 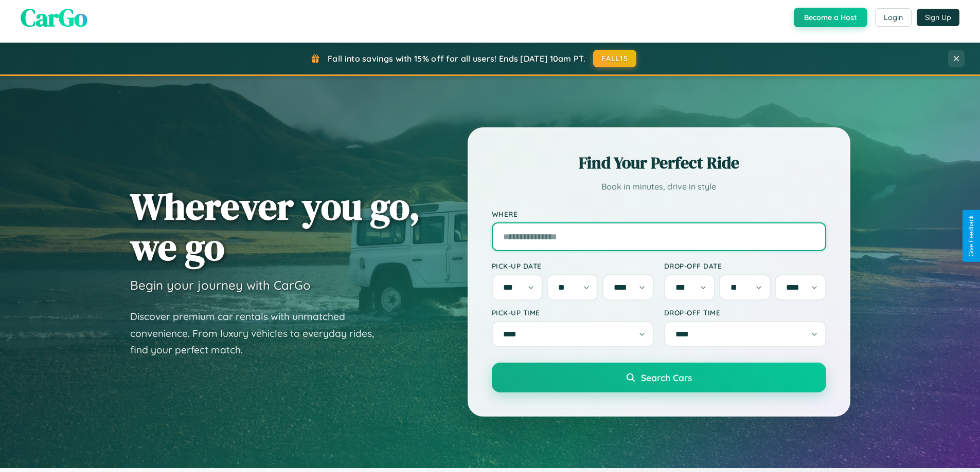 I want to click on span: CarGo, so click(x=54, y=17).